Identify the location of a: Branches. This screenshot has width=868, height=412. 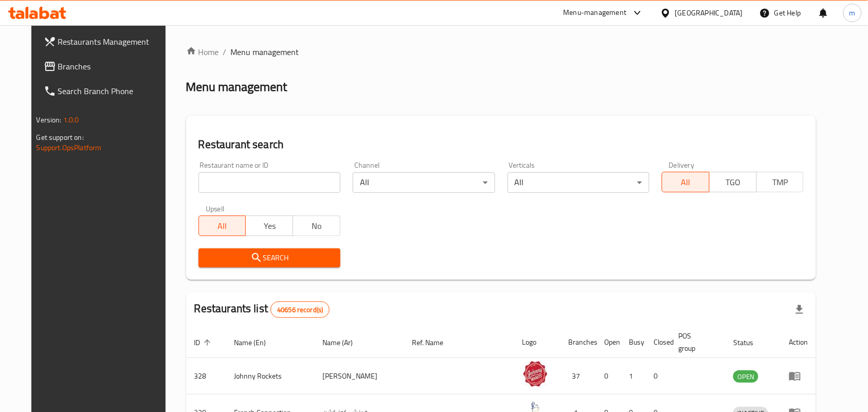
(106, 67).